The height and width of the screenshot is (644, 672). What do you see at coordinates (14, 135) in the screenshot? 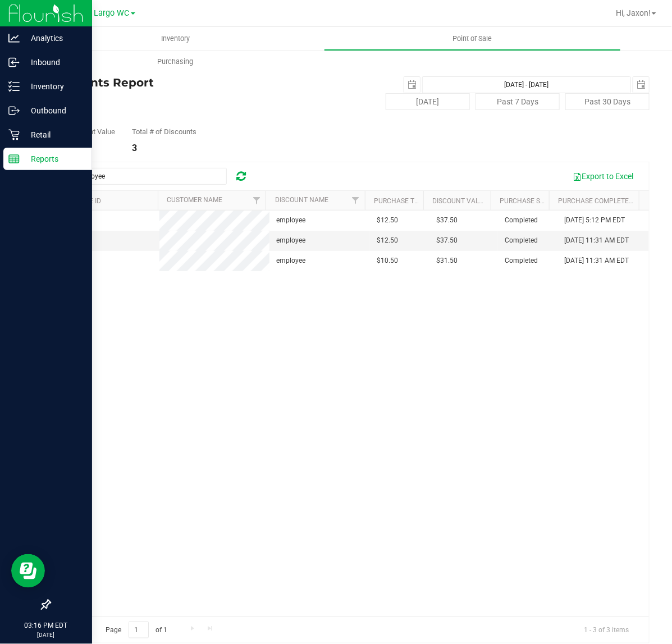
I see `inline-svg: Retail` at bounding box center [14, 135].